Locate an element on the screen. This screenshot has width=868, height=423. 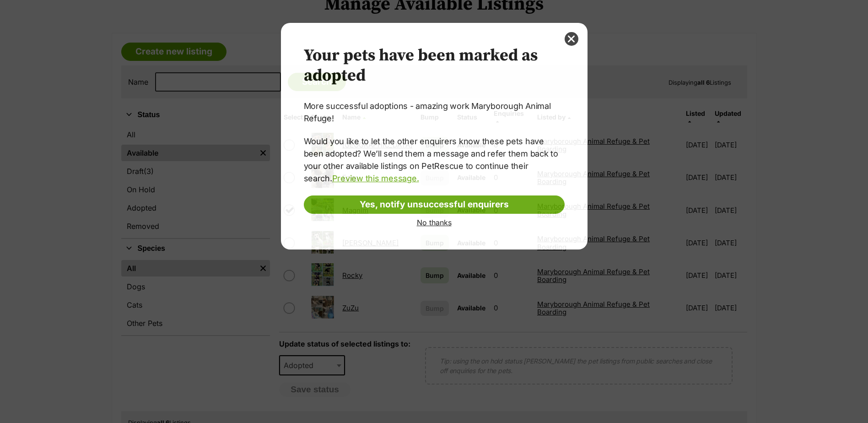
a: No thanks is located at coordinates (435, 222).